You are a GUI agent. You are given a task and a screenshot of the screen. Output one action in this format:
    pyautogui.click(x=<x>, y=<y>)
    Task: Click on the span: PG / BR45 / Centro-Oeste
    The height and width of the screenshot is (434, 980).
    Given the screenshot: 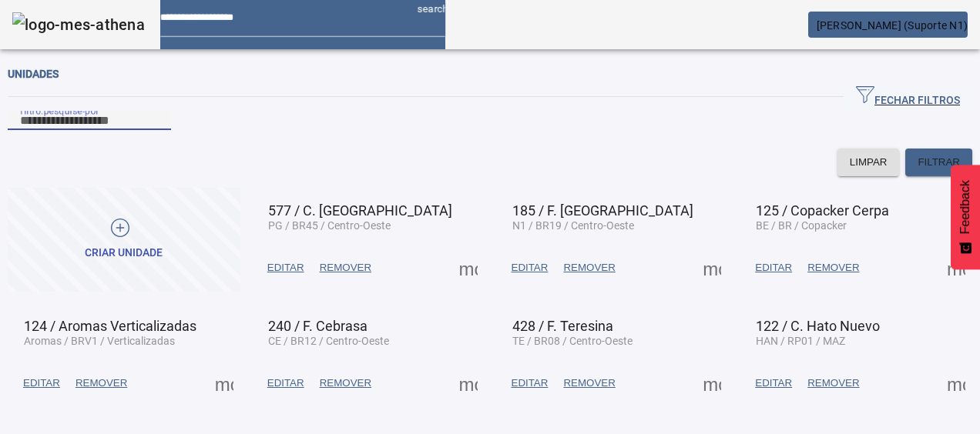 What is the action you would take?
    pyautogui.click(x=329, y=225)
    